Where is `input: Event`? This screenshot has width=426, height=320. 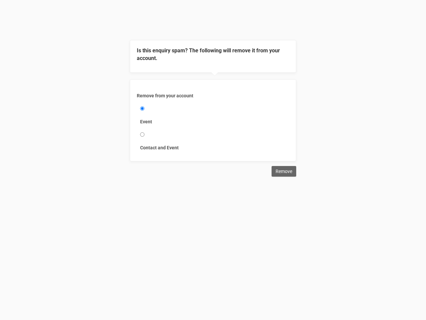
input: Event is located at coordinates (142, 108).